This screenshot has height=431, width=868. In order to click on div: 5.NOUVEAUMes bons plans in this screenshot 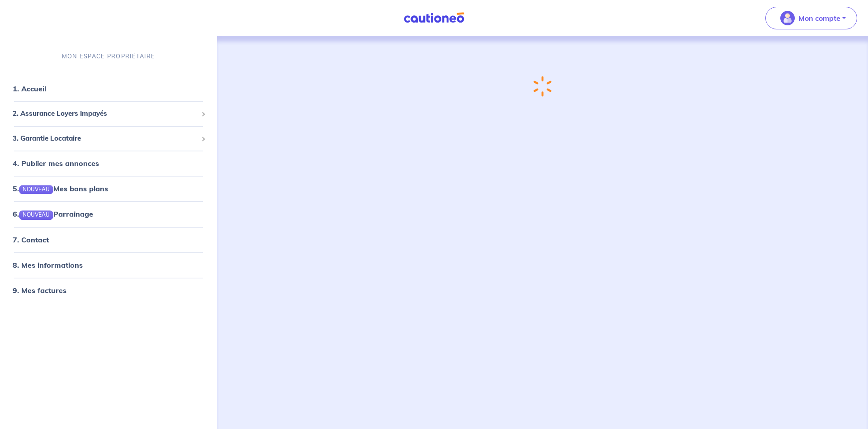, I will do `click(109, 189)`.